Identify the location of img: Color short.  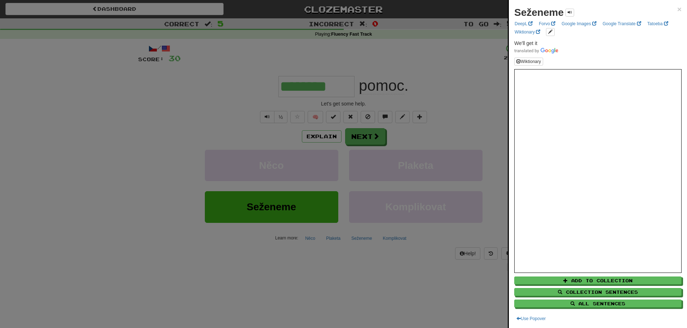
(536, 51).